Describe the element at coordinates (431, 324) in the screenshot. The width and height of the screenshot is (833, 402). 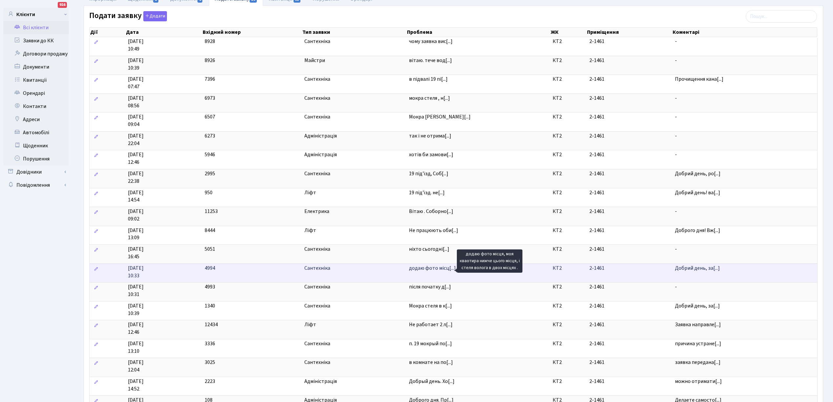
I see `span: Не работает 2 л[...]` at that location.